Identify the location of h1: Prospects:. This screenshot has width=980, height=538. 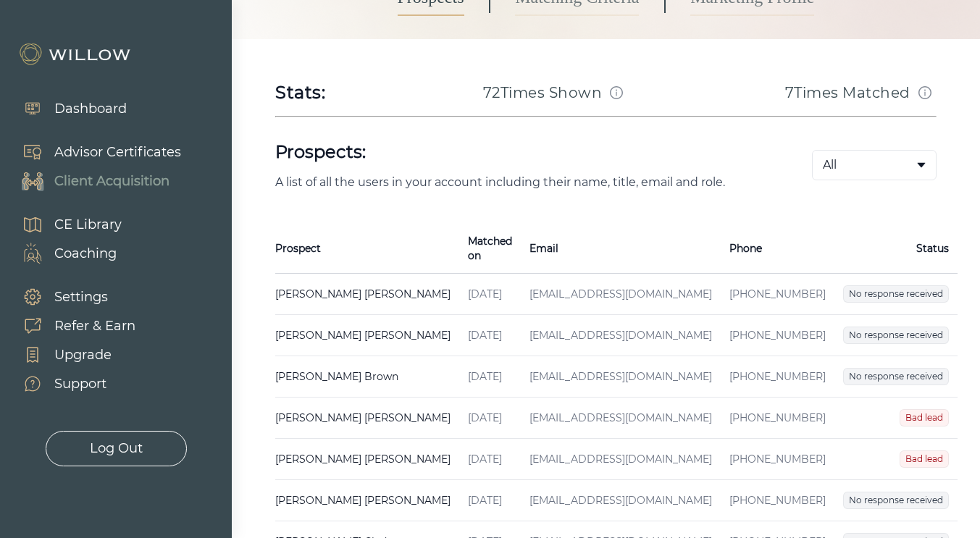
(521, 152).